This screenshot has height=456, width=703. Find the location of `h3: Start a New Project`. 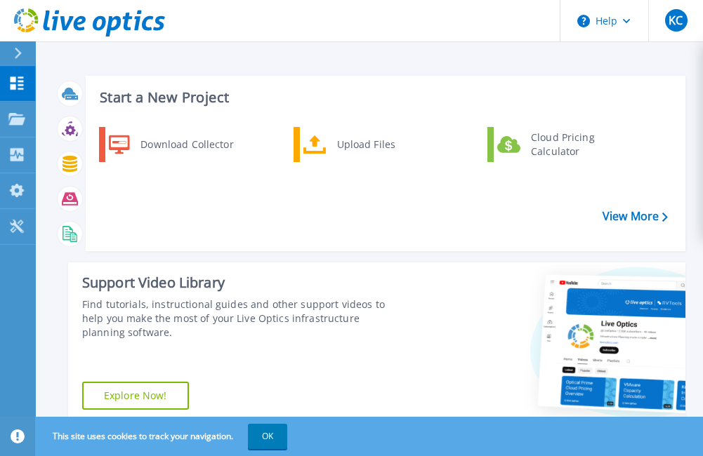

h3: Start a New Project is located at coordinates (383, 98).